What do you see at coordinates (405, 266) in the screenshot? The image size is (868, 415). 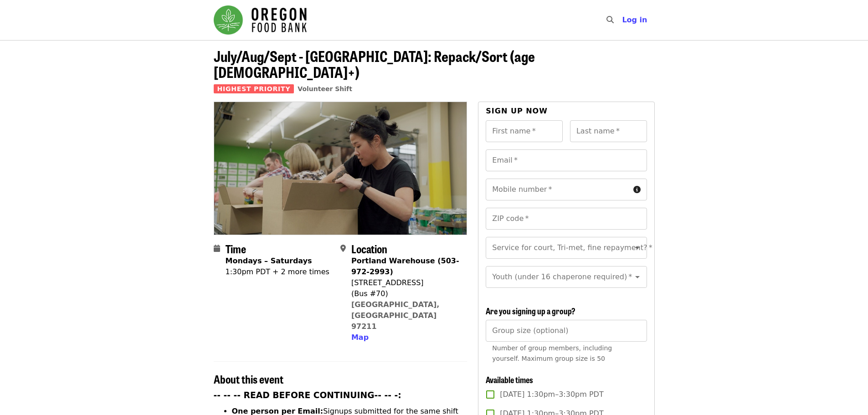 I see `strong: Portland Warehouse (503-972-2993)` at bounding box center [405, 266].